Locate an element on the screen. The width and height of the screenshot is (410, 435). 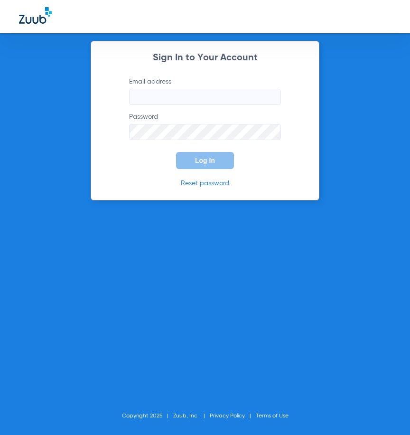
label: Email address is located at coordinates (205, 91).